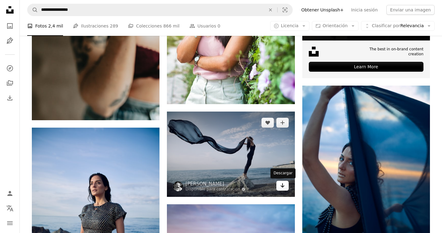 Image resolution: width=442 pixels, height=233 pixels. What do you see at coordinates (398, 26) in the screenshot?
I see `button: Clasificar porRelevancia` at bounding box center [398, 26].